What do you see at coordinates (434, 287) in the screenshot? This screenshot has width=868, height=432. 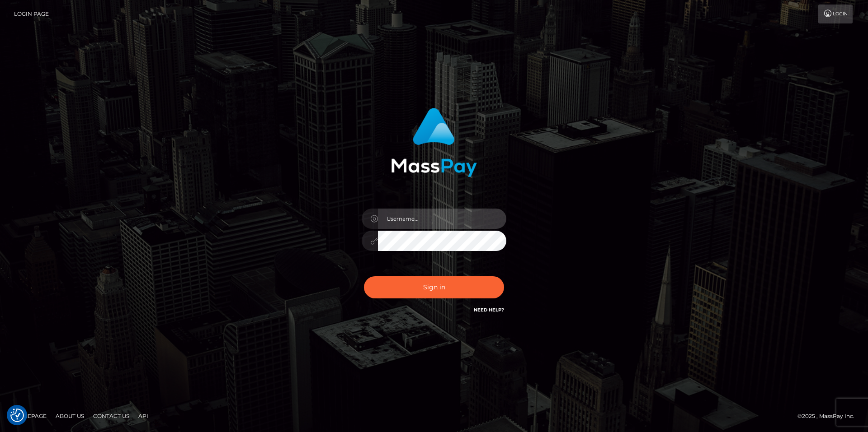 I see `button: Sign in` at bounding box center [434, 287].